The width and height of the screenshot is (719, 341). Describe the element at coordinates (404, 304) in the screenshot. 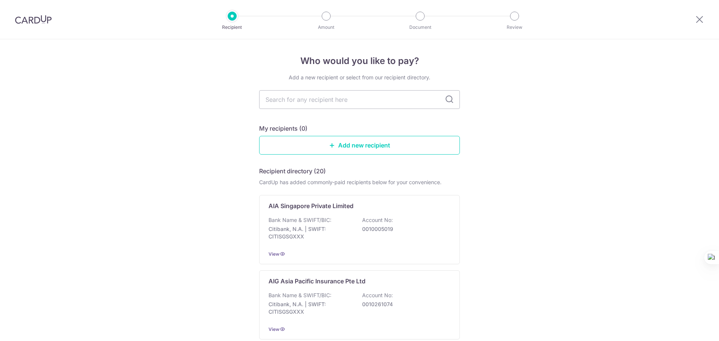

I see `p: 0010261074` at that location.